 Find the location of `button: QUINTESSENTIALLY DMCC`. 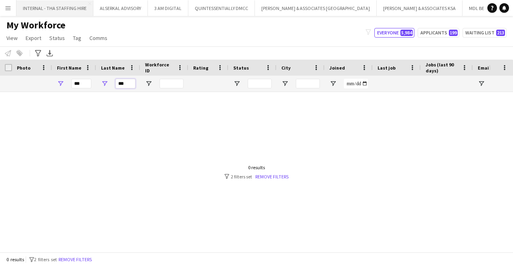

button: QUINTESSENTIALLY DMCC is located at coordinates (222, 8).